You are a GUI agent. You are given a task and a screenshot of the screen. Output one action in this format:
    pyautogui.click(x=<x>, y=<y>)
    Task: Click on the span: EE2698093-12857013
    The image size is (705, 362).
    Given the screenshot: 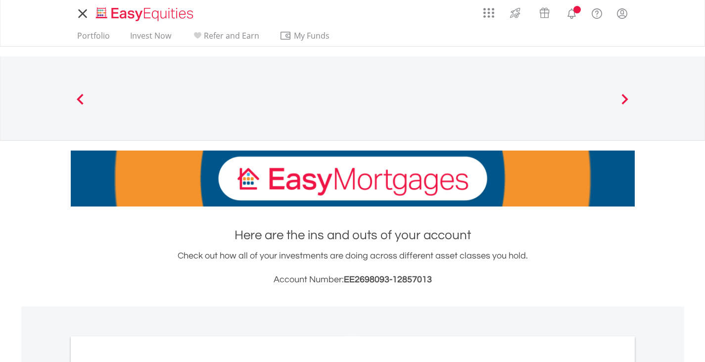 What is the action you would take?
    pyautogui.click(x=388, y=279)
    